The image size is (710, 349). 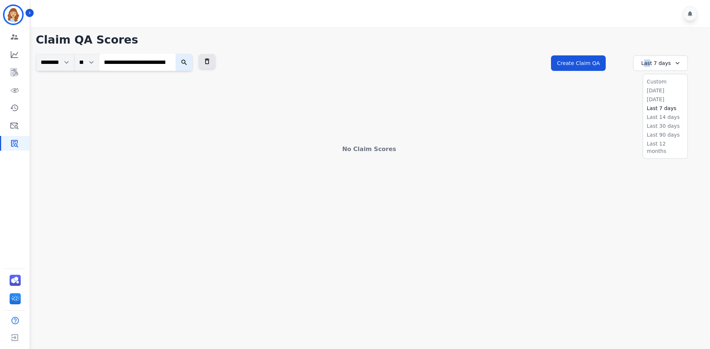 What do you see at coordinates (369, 149) in the screenshot?
I see `div: No Claim Scores` at bounding box center [369, 149].